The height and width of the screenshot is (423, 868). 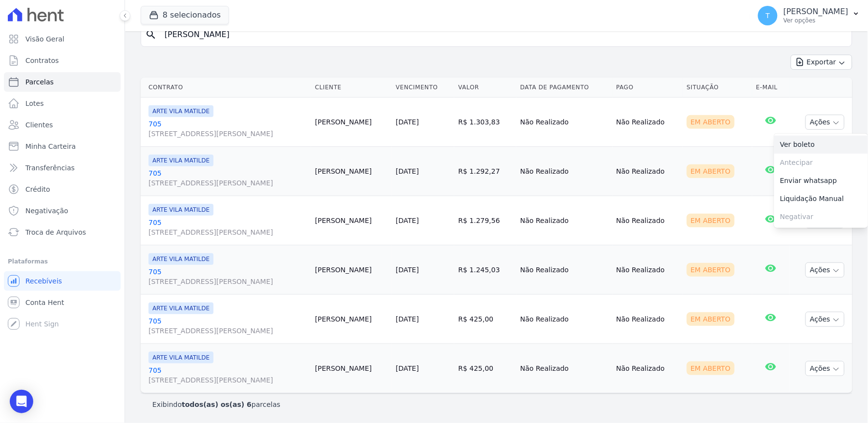 What do you see at coordinates (47, 211) in the screenshot?
I see `span: Negativação` at bounding box center [47, 211].